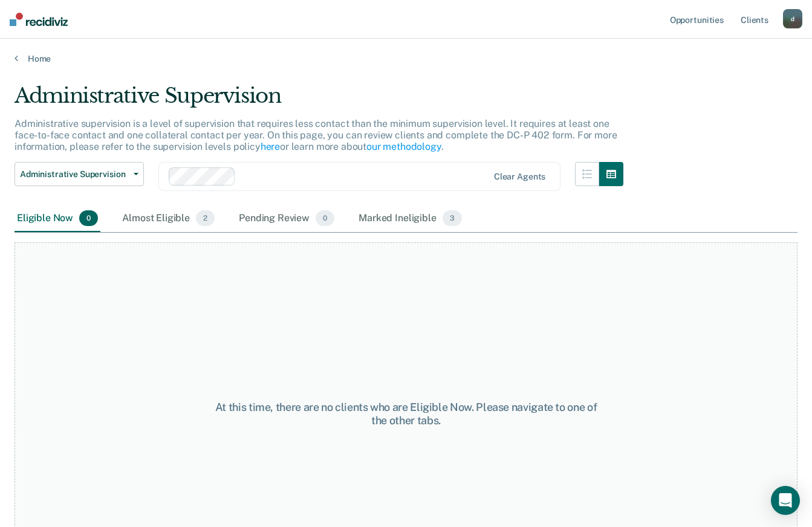 The image size is (812, 527). What do you see at coordinates (39, 19) in the screenshot?
I see `img: Recidiviz` at bounding box center [39, 19].